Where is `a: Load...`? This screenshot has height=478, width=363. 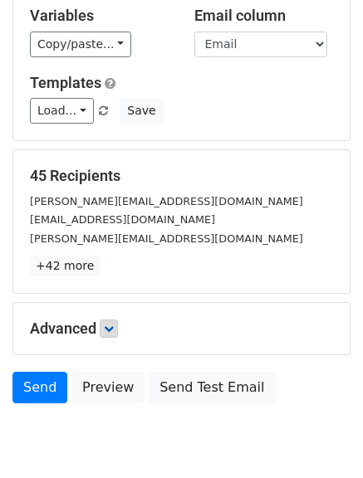 a: Load... is located at coordinates (61, 110).